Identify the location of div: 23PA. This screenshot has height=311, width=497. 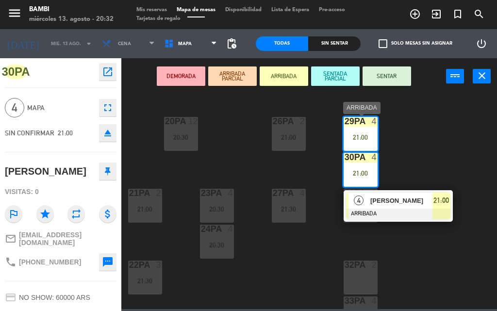
(201, 193).